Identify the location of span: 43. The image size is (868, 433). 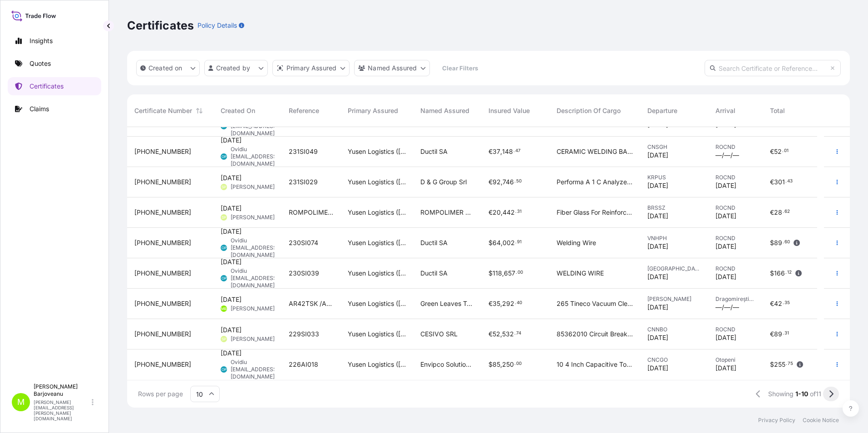
(790, 181).